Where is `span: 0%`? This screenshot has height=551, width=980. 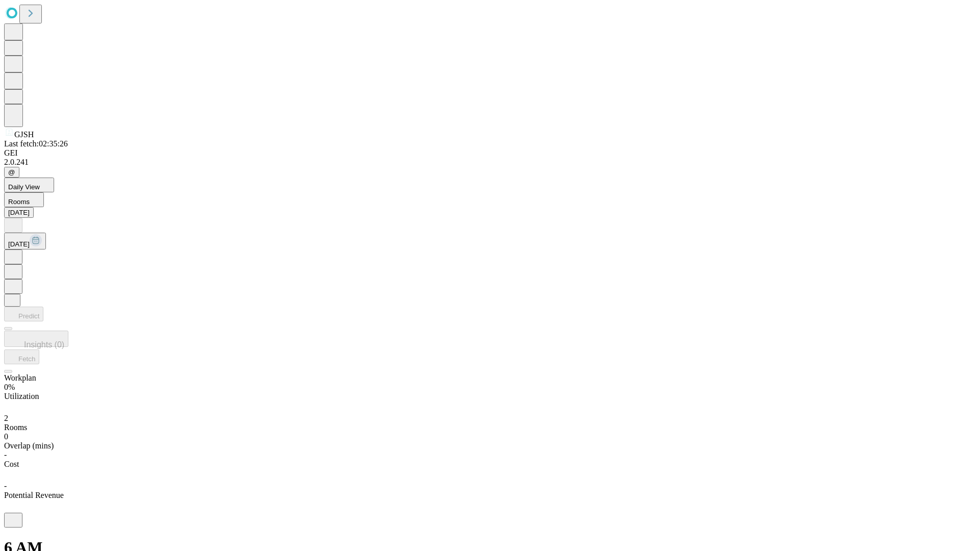 span: 0% is located at coordinates (9, 386).